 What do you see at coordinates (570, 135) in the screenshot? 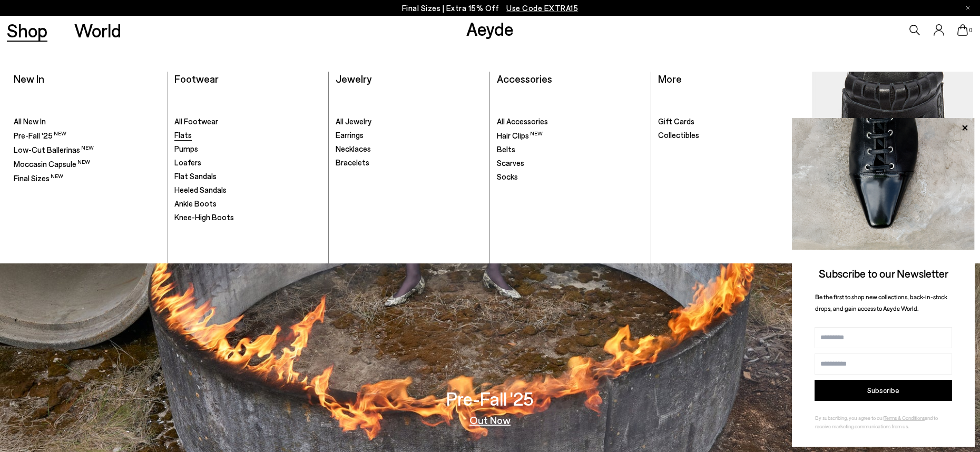
I see `a: Hair Clips` at bounding box center [570, 135].